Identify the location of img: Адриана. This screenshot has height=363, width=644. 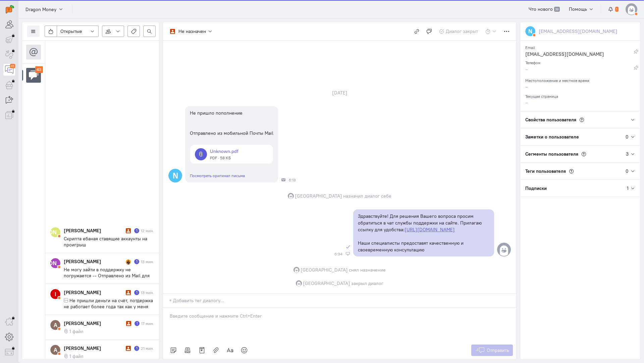
(128, 261).